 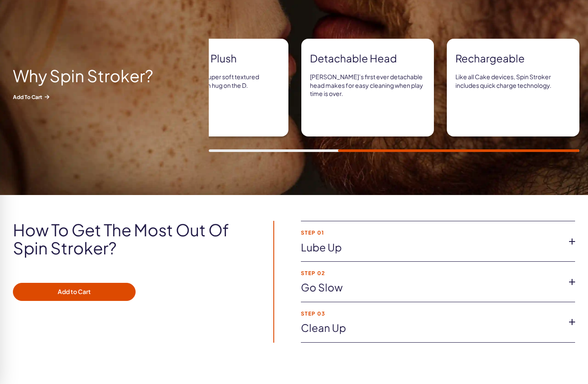 I want to click on strong: Step 01, so click(x=431, y=232).